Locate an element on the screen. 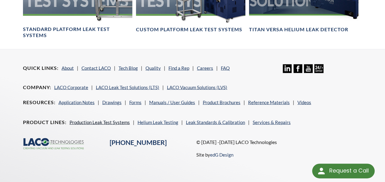 Image resolution: width=385 pixels, height=182 pixels. a: Leak Standards & Calibration is located at coordinates (216, 122).